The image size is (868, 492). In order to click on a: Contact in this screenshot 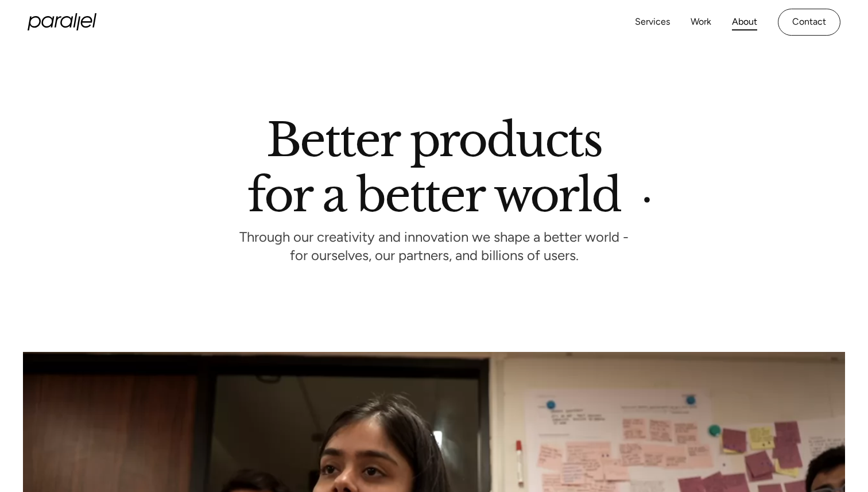, I will do `click(809, 21)`.